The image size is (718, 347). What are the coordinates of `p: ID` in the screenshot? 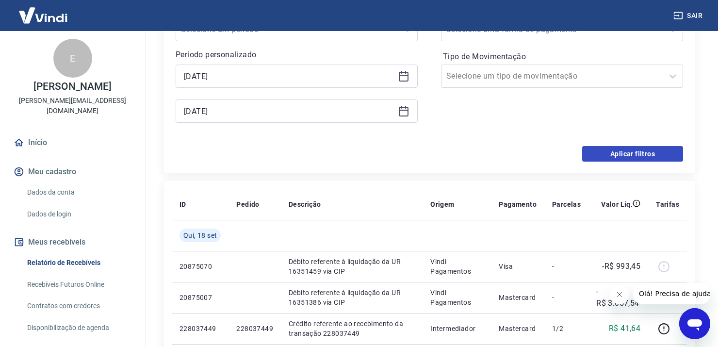 It's located at (183, 204).